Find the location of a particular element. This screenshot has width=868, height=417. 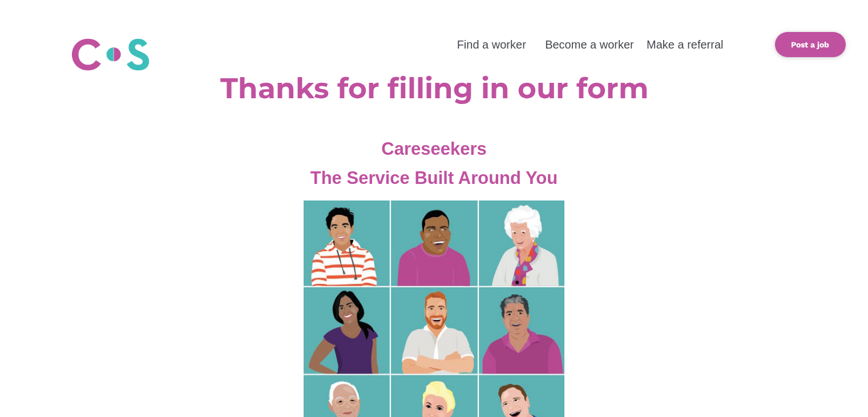

a: Post a job is located at coordinates (810, 44).